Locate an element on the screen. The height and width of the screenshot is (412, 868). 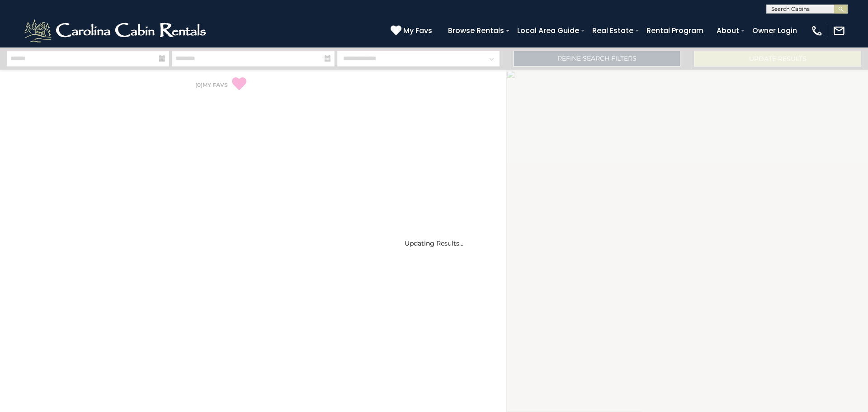
img: mail-regular-white.png is located at coordinates (839, 31).